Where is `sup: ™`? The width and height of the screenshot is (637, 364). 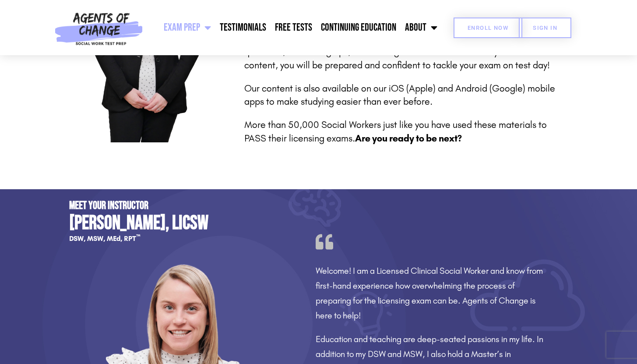 sup: ™ is located at coordinates (139, 237).